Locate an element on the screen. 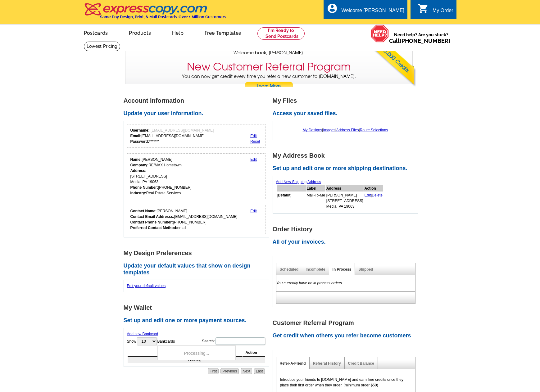  td: Mail-To-Me is located at coordinates (316, 201).